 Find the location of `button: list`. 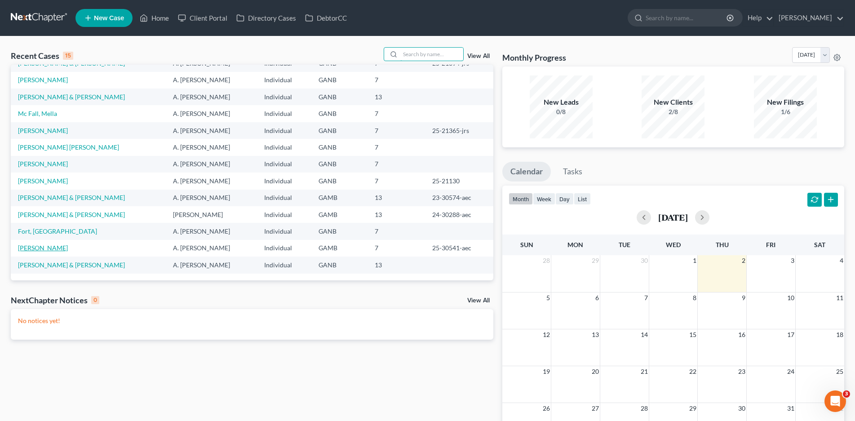

button: list is located at coordinates (582, 199).